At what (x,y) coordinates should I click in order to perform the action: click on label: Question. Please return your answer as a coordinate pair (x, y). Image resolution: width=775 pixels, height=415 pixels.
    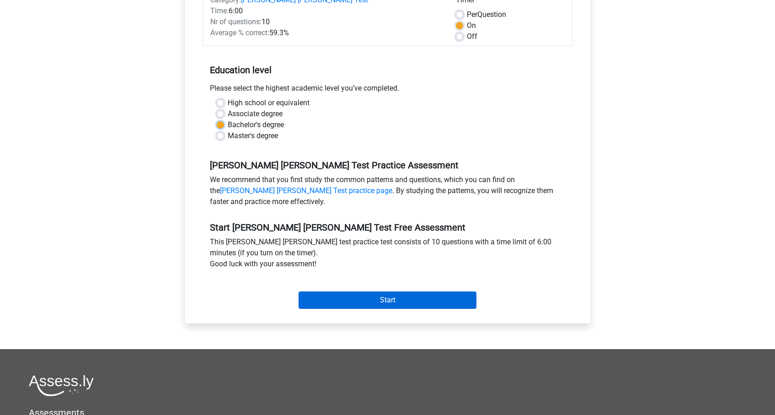
    Looking at the image, I should click on (487, 15).